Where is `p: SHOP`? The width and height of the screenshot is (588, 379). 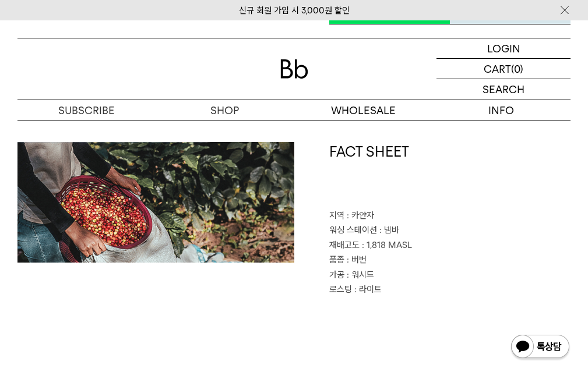
p: SHOP is located at coordinates (224, 110).